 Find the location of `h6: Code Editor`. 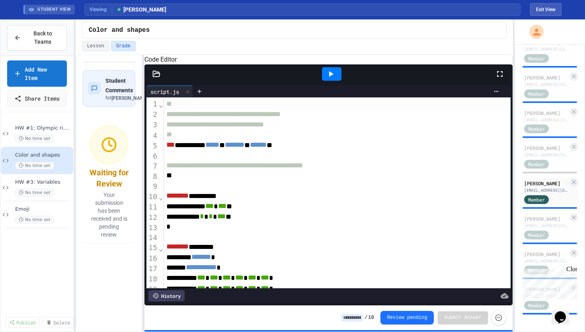

h6: Code Editor is located at coordinates (328, 60).